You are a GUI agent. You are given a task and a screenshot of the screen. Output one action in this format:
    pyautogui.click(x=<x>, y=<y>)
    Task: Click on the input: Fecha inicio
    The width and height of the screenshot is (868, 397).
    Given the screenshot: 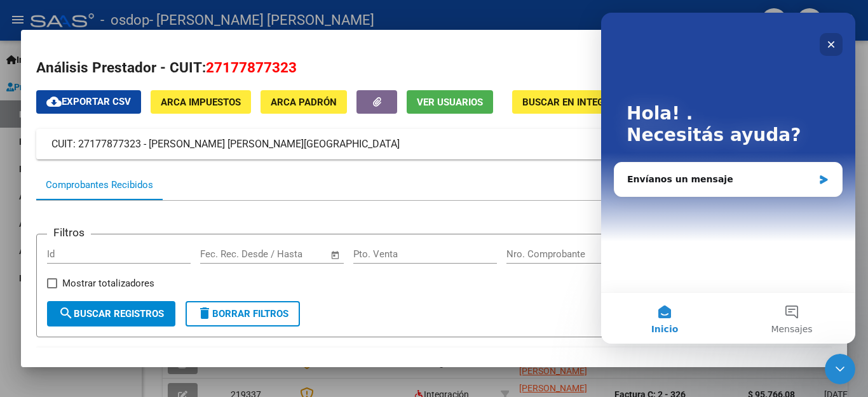 What is the action you would take?
    pyautogui.click(x=225, y=254)
    